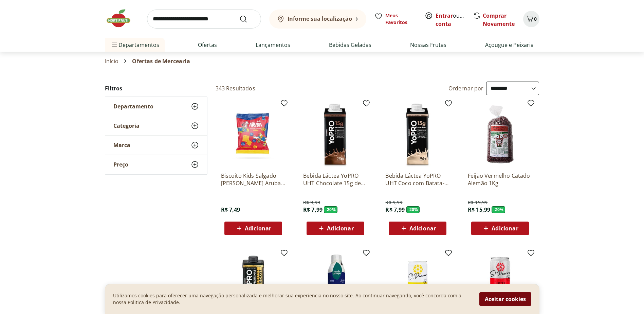 The height and width of the screenshot is (314, 644). What do you see at coordinates (235, 88) in the screenshot?
I see `h2: 343 Resultados` at bounding box center [235, 88].